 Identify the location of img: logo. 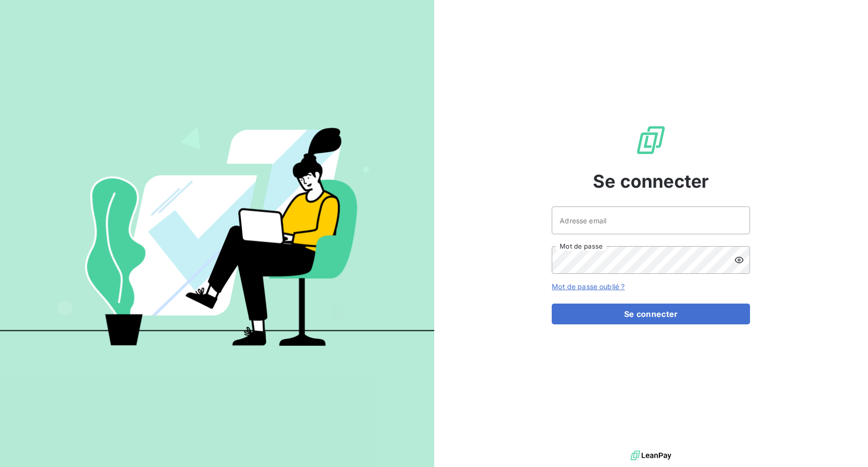
(651, 456).